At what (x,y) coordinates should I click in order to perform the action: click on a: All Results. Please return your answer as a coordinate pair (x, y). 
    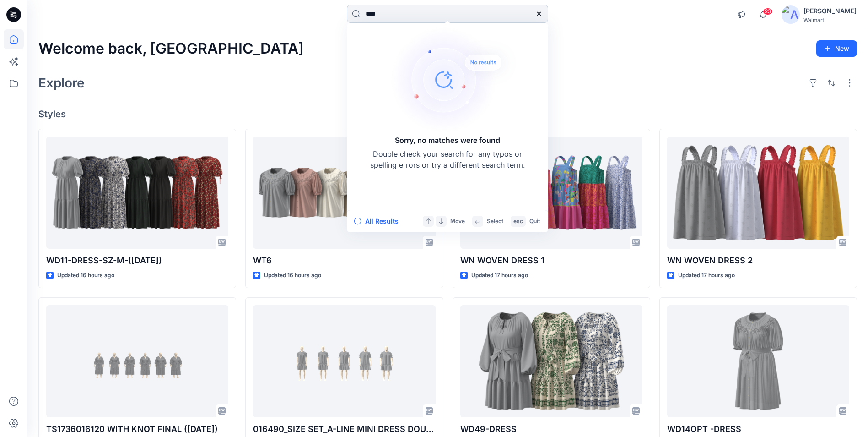
    Looking at the image, I should click on (380, 221).